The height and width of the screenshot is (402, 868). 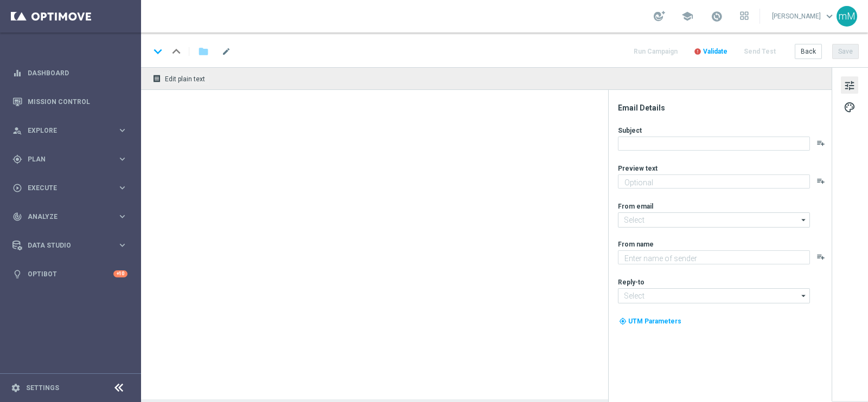 What do you see at coordinates (17, 131) in the screenshot?
I see `i: person_search` at bounding box center [17, 131].